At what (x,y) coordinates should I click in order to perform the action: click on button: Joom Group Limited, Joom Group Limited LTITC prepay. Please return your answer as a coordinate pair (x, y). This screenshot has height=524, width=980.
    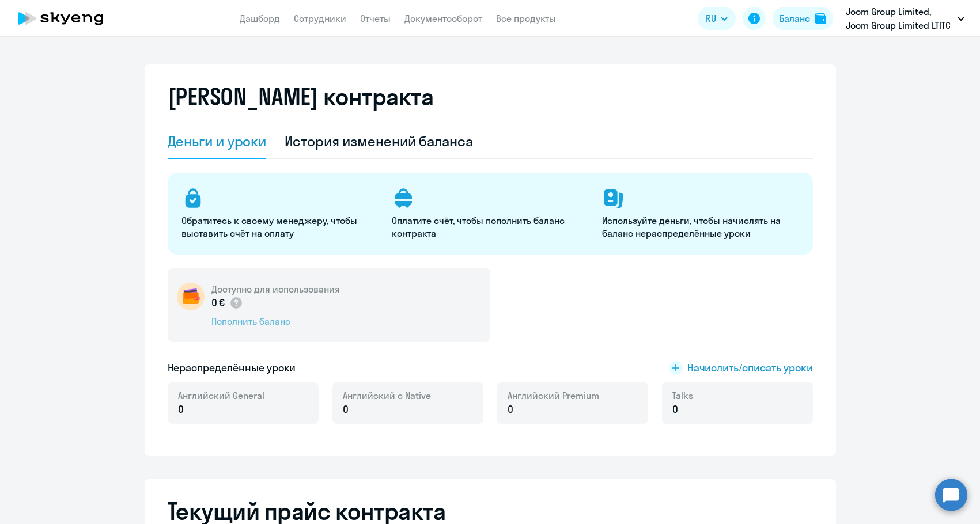
    Looking at the image, I should click on (905, 19).